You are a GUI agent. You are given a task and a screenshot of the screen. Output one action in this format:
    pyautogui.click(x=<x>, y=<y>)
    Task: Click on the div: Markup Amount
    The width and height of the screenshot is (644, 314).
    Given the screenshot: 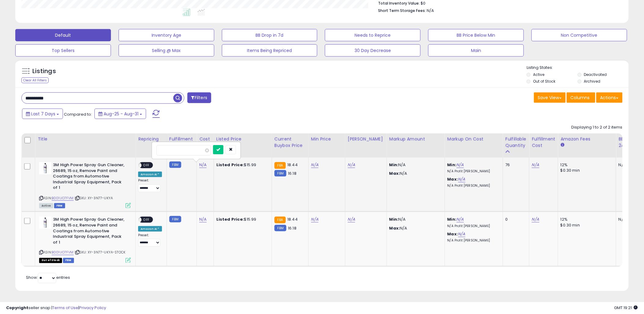 What is the action you would take?
    pyautogui.click(x=416, y=139)
    